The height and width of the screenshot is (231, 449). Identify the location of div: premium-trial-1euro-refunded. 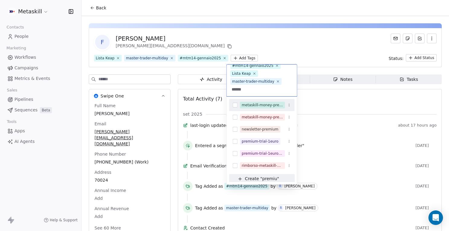
(263, 153).